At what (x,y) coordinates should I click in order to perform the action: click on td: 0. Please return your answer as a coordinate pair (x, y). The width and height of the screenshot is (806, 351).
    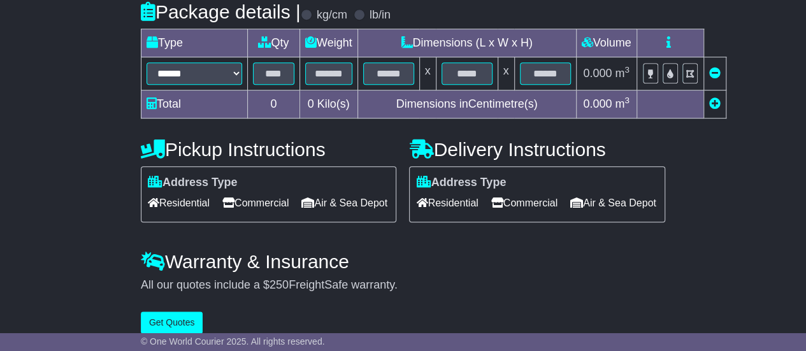
    Looking at the image, I should click on (273, 105).